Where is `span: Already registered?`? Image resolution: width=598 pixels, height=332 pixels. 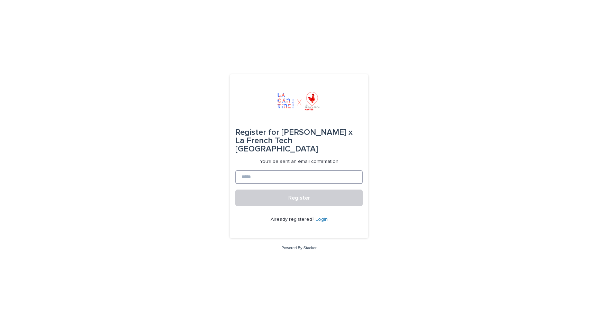
span: Already registered? is located at coordinates (293, 219).